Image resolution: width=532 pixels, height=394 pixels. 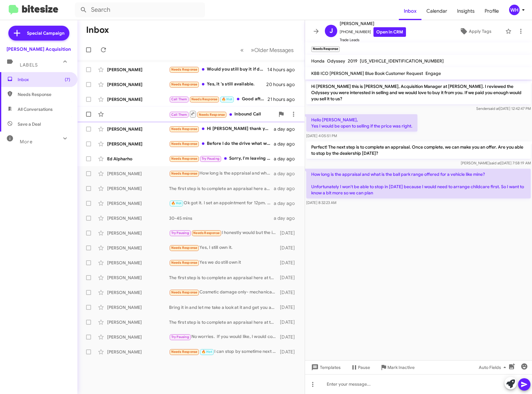 I want to click on span: Special Campaign, so click(x=46, y=33).